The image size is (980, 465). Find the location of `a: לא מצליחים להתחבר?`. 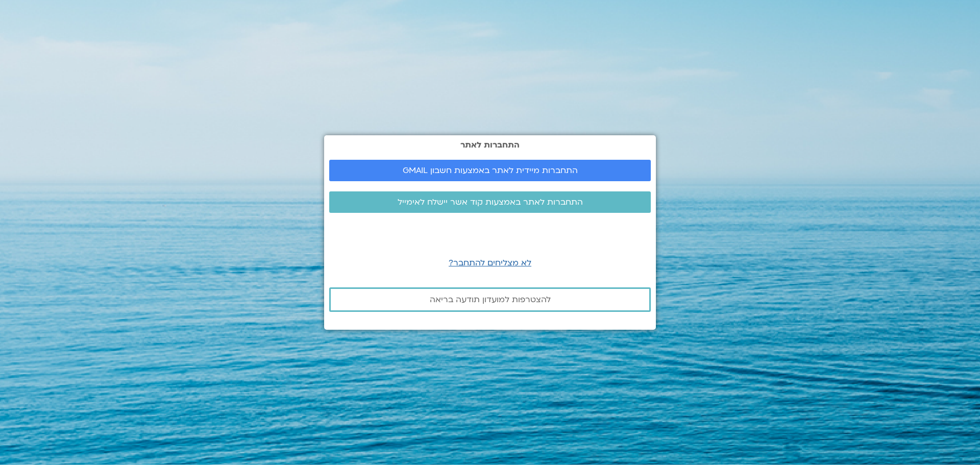

a: לא מצליחים להתחבר? is located at coordinates (490, 263).